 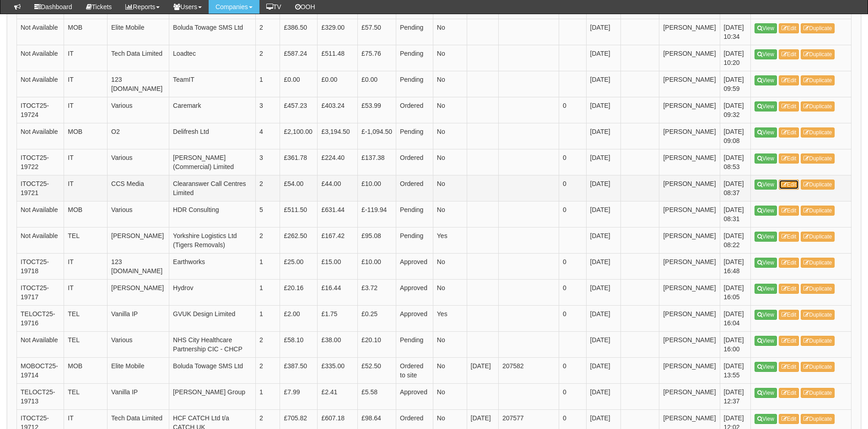 What do you see at coordinates (212, 240) in the screenshot?
I see `td: Yorkshire Logistics Ltd (Tigers Removals)` at bounding box center [212, 240].